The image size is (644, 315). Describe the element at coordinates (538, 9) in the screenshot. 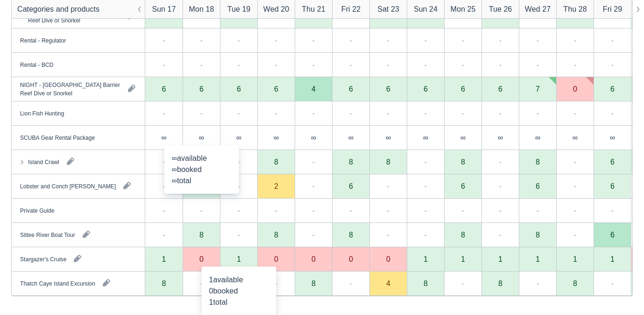

I see `div: Wed 27` at that location.